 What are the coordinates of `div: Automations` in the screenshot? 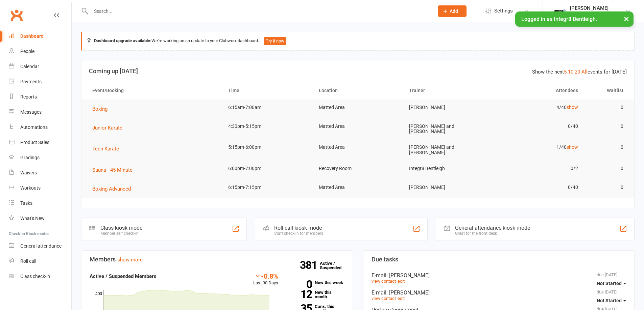 It's located at (34, 127).